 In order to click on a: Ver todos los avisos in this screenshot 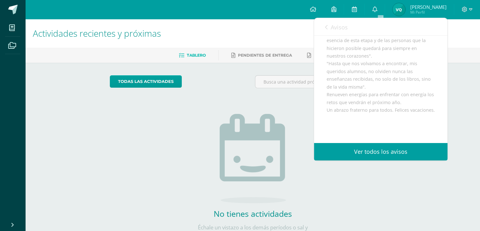, I will do `click(381, 151)`.